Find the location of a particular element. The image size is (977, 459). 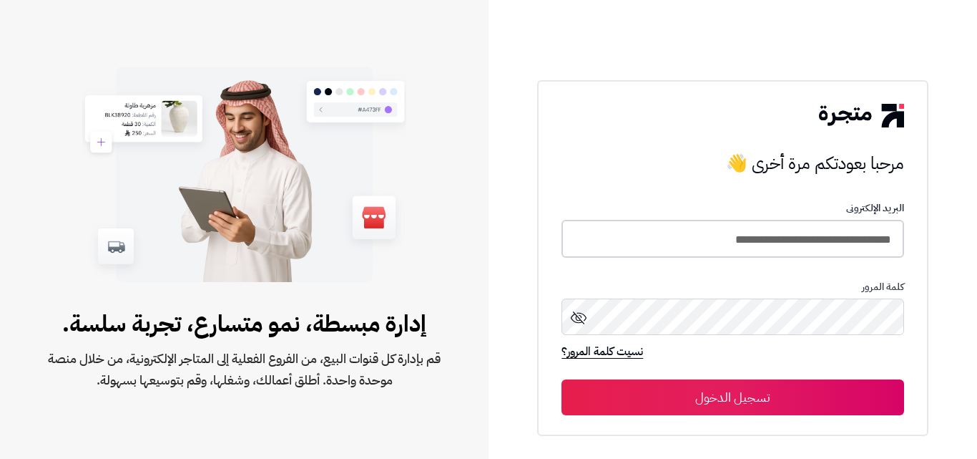

span: إدارة مبسطة، نمو متسارع، تجربة سلسة. is located at coordinates (244, 323).